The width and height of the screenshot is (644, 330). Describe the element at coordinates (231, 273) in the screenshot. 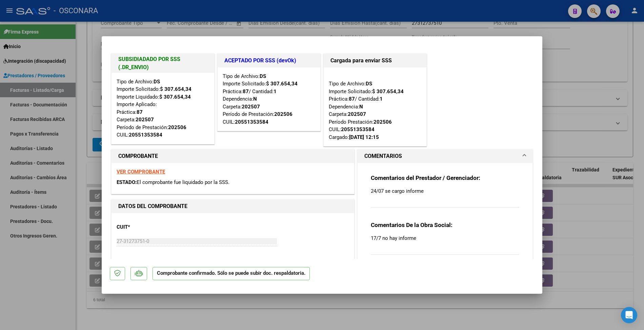

I see `p: Comprobante confirmado. Sólo se puede subir doc. respaldatoria.` at that location.